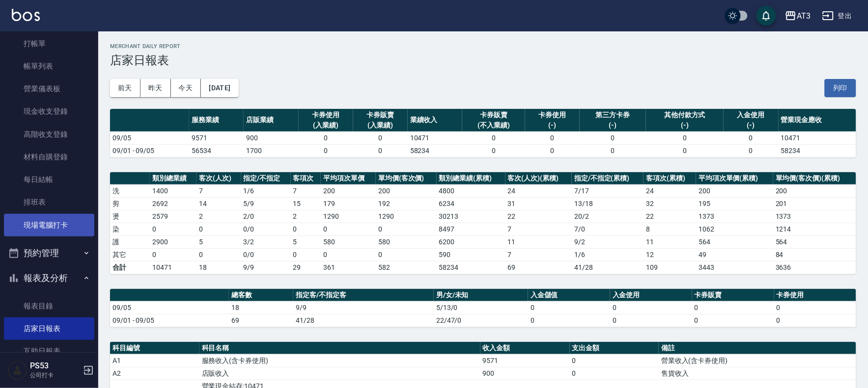  I want to click on th: 單均價(客次價)(累積), so click(815, 179).